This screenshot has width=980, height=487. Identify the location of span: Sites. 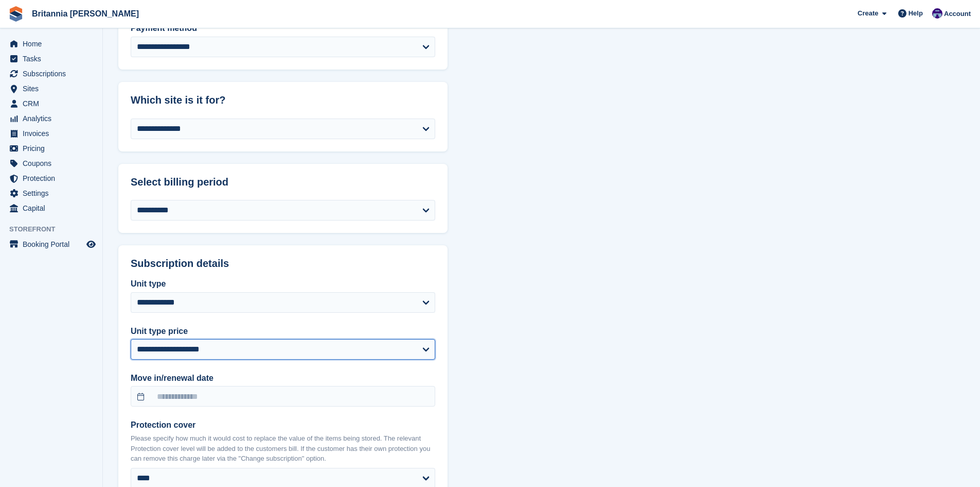
(54, 89).